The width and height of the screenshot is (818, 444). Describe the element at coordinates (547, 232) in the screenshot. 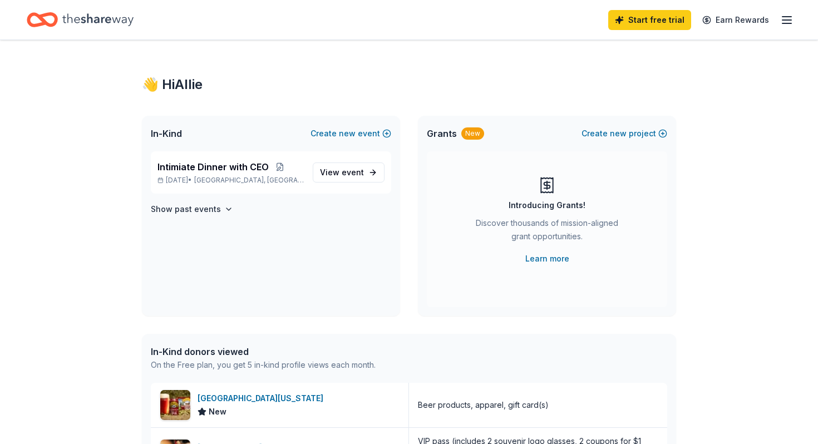

I see `div: Discover thousands of mission-aligned grant opportunities.` at that location.